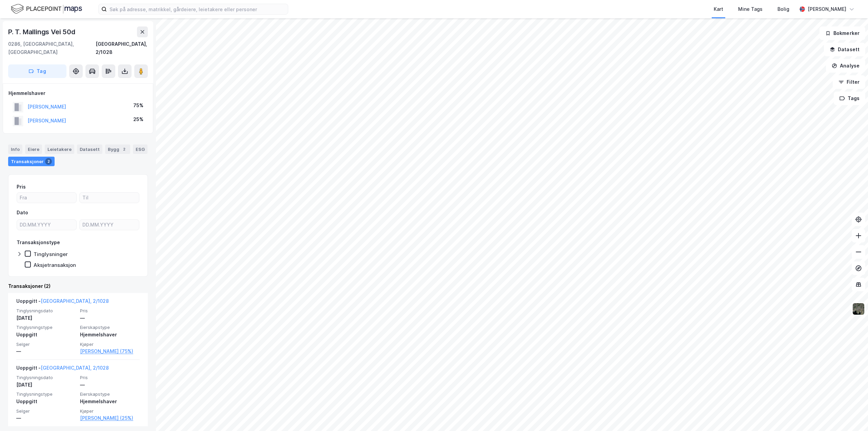  I want to click on div: Eiere, so click(34, 150).